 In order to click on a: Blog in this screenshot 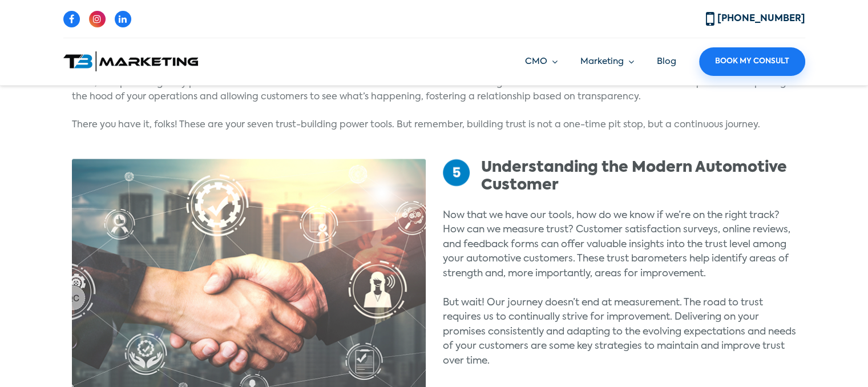, I will do `click(667, 61)`.